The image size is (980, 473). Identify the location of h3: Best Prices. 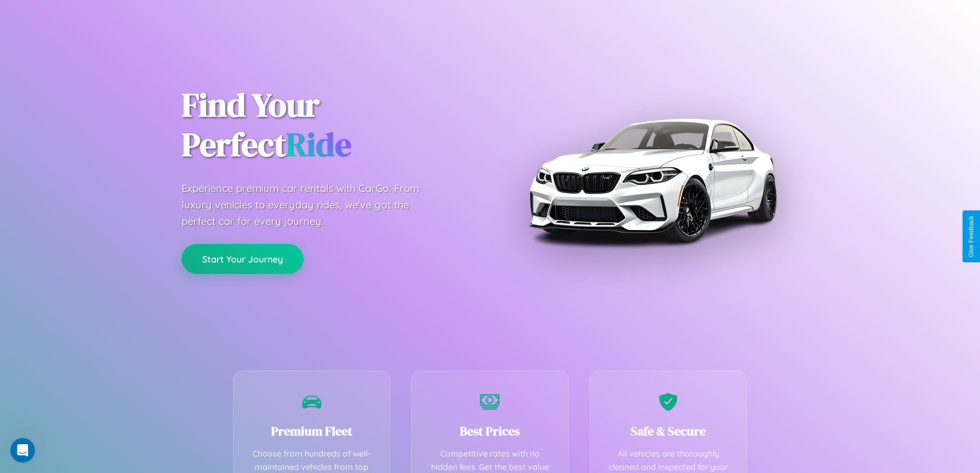
(490, 431).